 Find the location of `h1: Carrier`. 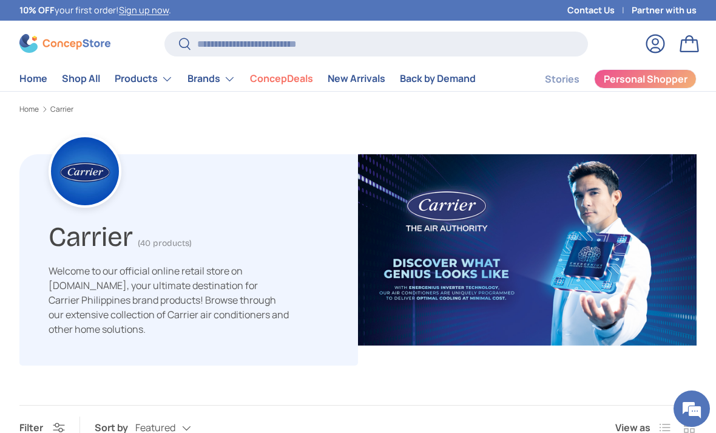

h1: Carrier is located at coordinates (90, 234).